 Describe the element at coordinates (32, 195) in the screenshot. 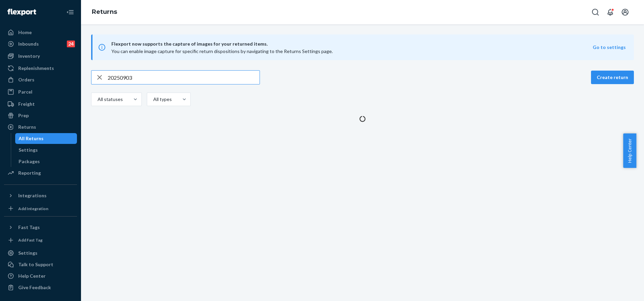

I see `div: Integrations` at that location.